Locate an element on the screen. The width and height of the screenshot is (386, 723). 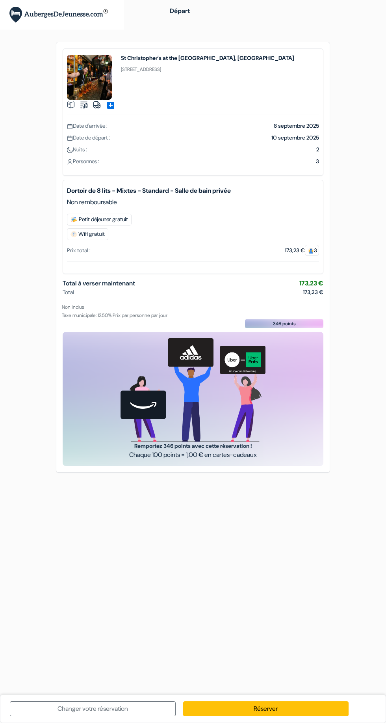
div: Total is located at coordinates (193, 292).